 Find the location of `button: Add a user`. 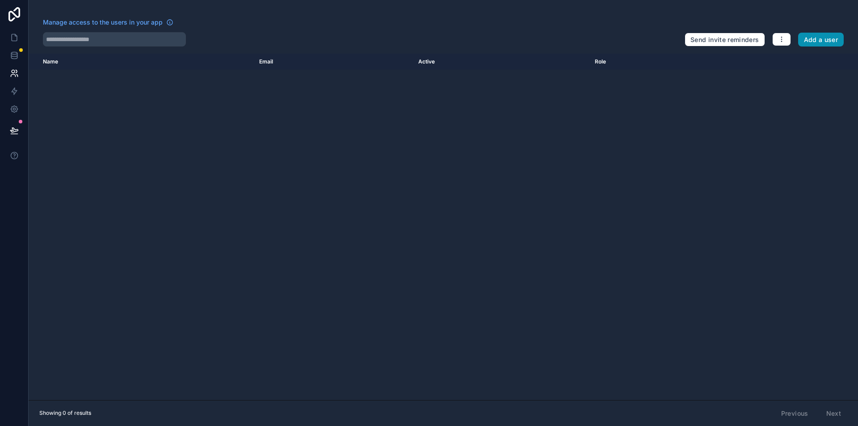

button: Add a user is located at coordinates (821, 40).